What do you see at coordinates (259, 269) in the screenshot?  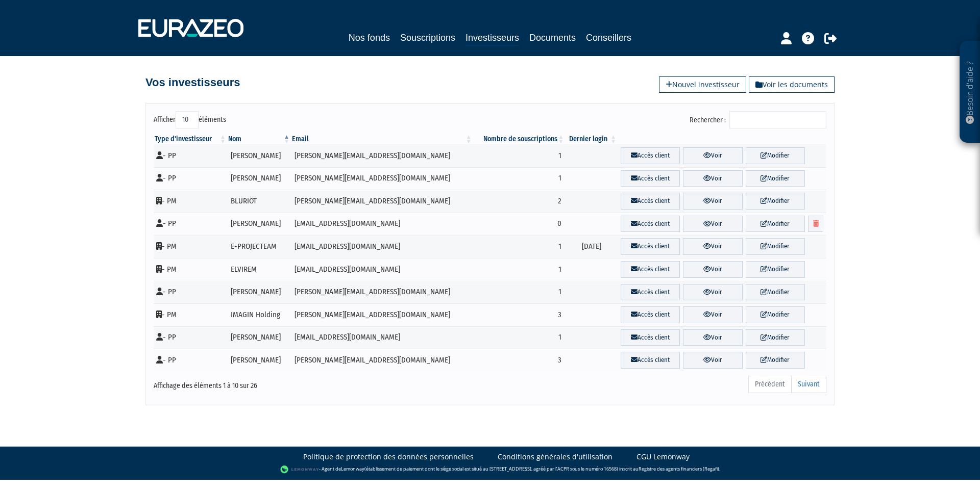 I see `td: ELVIREM` at bounding box center [259, 269].